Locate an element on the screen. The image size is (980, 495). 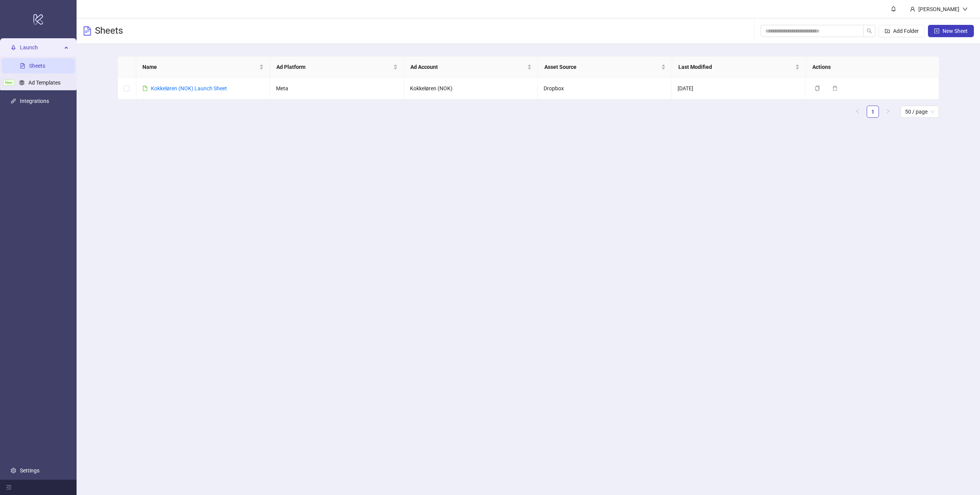
th: Asset Source is located at coordinates (606, 67).